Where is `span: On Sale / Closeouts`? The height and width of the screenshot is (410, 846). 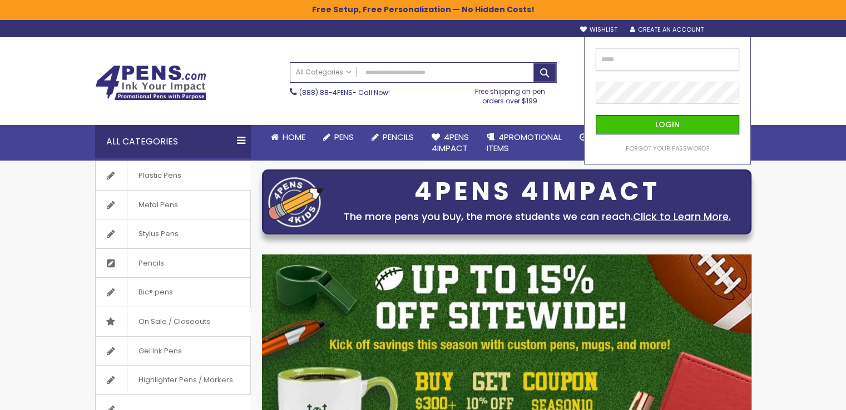
span: On Sale / Closeouts is located at coordinates (174, 322).